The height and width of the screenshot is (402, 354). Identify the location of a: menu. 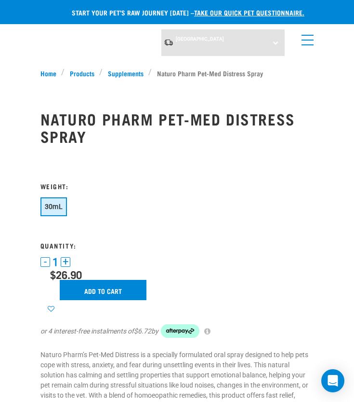
(306, 38).